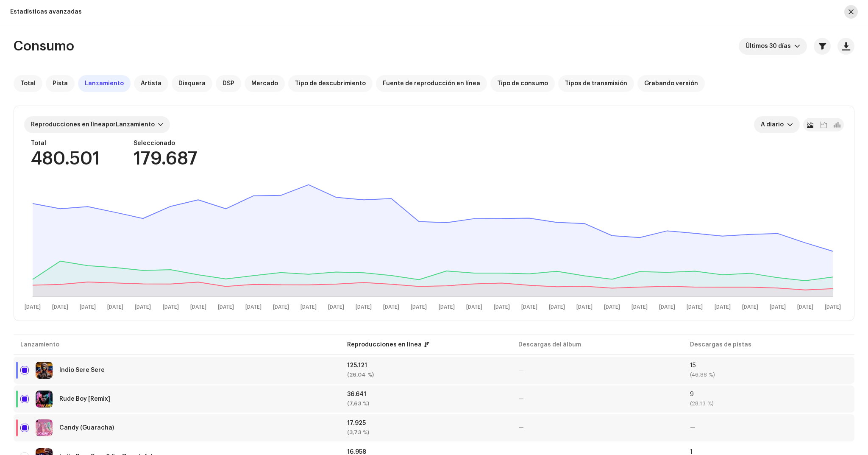 This screenshot has width=868, height=455. What do you see at coordinates (166, 143) in the screenshot?
I see `div: Seleccionado` at bounding box center [166, 143].